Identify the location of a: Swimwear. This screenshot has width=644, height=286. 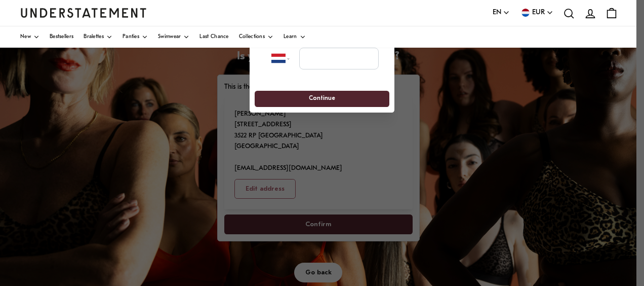
(174, 37).